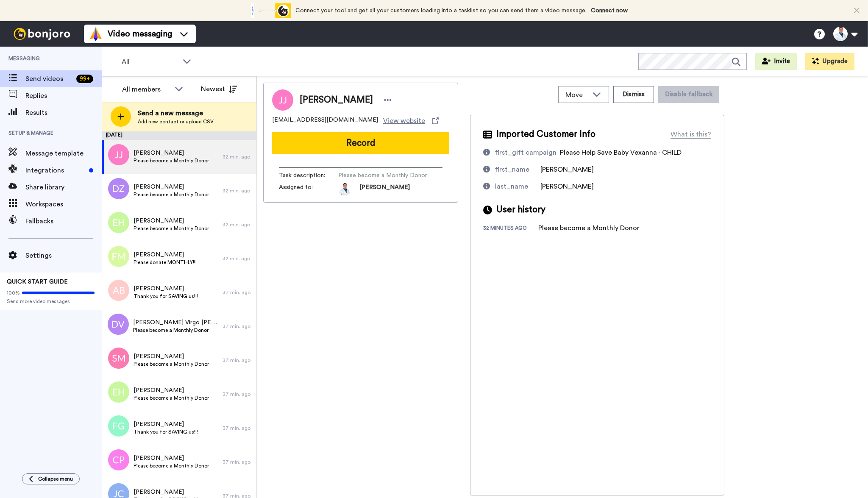 Image resolution: width=868 pixels, height=498 pixels. I want to click on span: Send more video messages, so click(51, 301).